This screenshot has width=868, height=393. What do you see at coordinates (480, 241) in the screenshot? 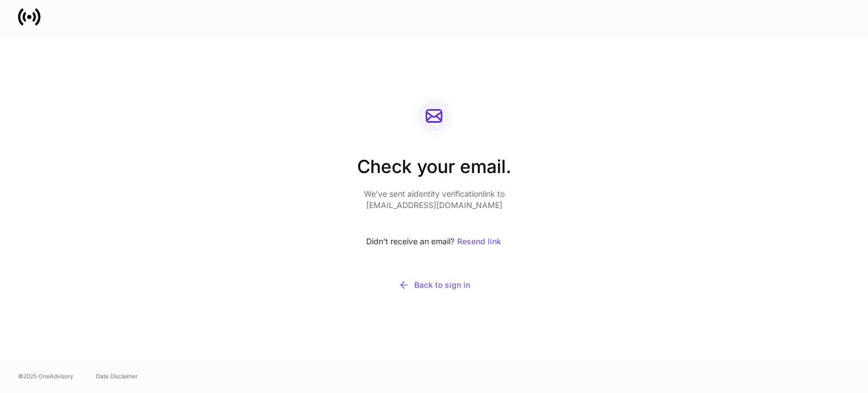
I see `button: Resend link` at bounding box center [480, 241].